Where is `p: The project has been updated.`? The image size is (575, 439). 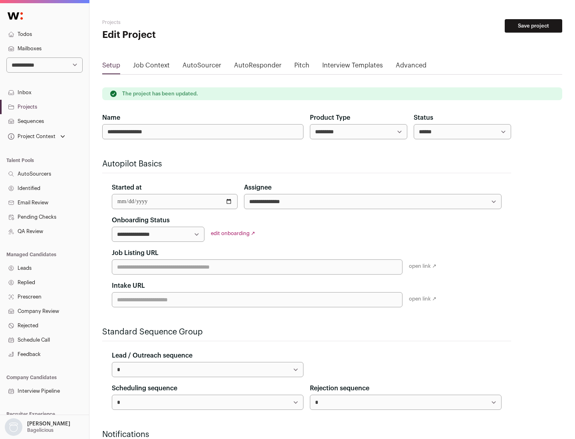
p: The project has been updated. is located at coordinates (160, 94).